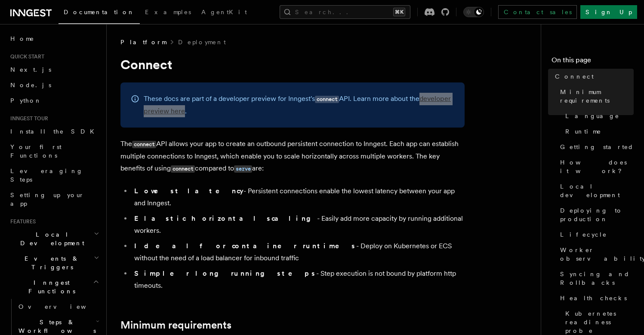  What do you see at coordinates (595, 147) in the screenshot?
I see `a: Getting started` at bounding box center [595, 147].